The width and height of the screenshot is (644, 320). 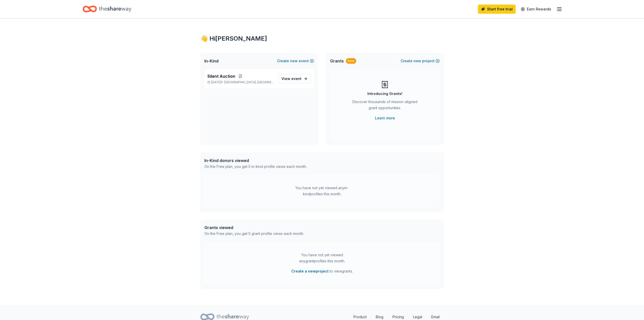 I want to click on div: Introducing Grants!, so click(x=385, y=93).